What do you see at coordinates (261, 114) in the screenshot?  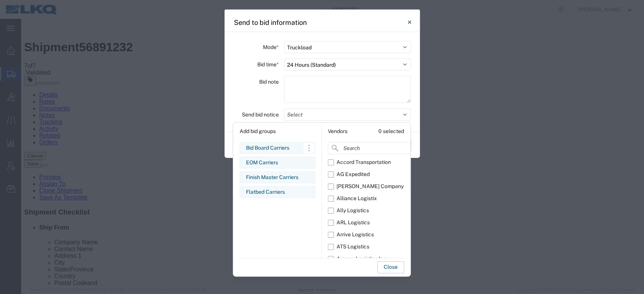 I see `label: Send bid notice` at bounding box center [261, 114].